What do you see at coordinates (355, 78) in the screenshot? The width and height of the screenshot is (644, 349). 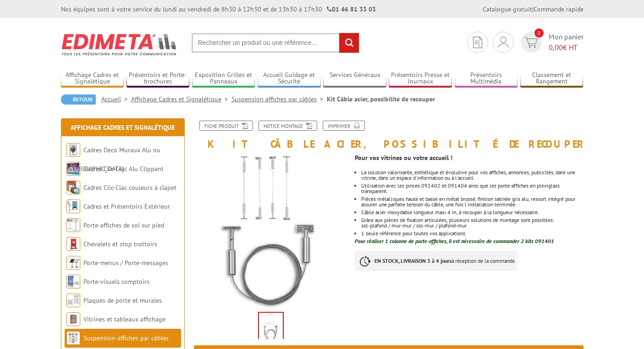 I see `a: Services Généraux` at bounding box center [355, 78].